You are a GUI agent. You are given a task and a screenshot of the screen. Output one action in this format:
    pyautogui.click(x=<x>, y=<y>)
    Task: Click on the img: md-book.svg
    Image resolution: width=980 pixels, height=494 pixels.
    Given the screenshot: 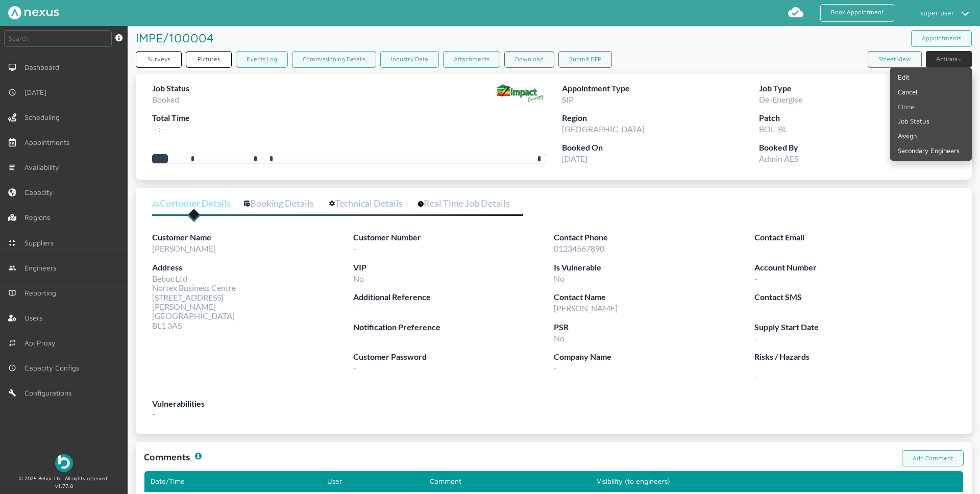 What is the action you would take?
    pyautogui.click(x=12, y=293)
    